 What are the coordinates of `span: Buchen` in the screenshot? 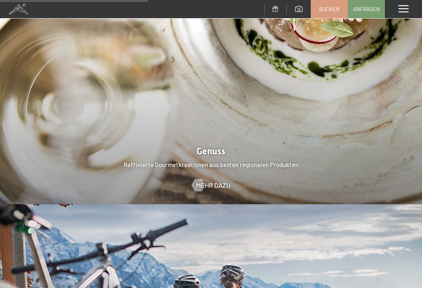 It's located at (329, 9).